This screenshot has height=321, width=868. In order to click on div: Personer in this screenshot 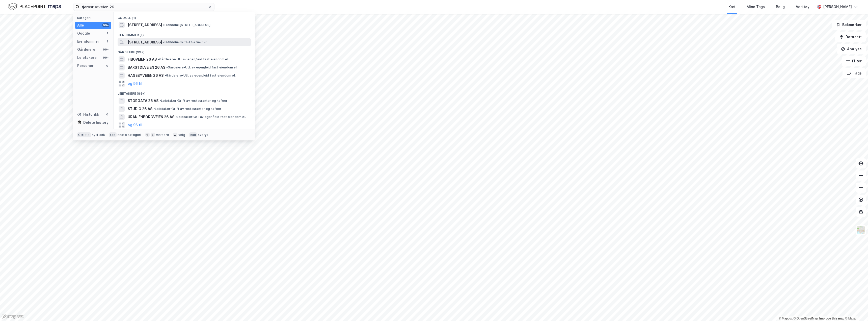, I will do `click(85, 66)`.